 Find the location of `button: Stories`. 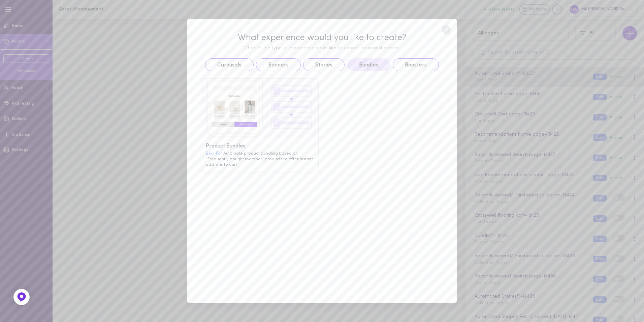

button: Stories is located at coordinates (324, 65).